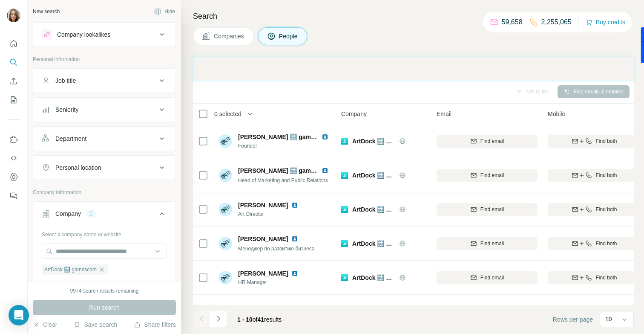 This screenshot has height=334, width=644. I want to click on div: Select a company name or website, so click(104, 233).